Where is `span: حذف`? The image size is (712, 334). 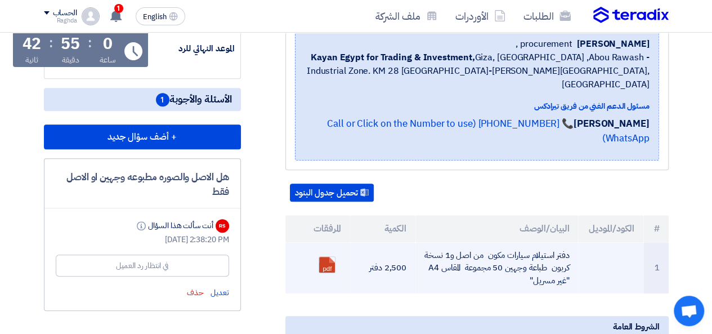 span: حذف is located at coordinates (195, 292).